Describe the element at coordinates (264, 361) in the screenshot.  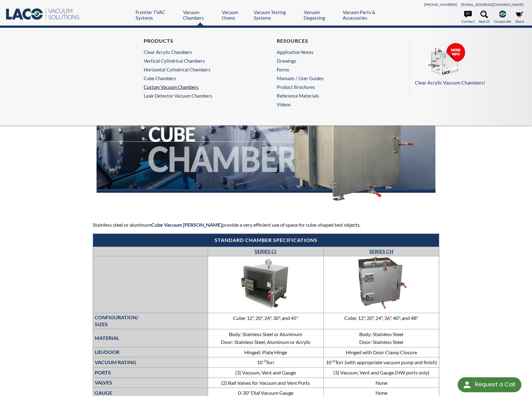
I see `sup: -3` at that location.